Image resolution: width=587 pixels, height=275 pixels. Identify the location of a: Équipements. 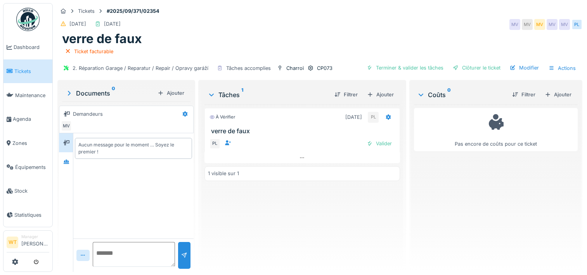
(28, 167).